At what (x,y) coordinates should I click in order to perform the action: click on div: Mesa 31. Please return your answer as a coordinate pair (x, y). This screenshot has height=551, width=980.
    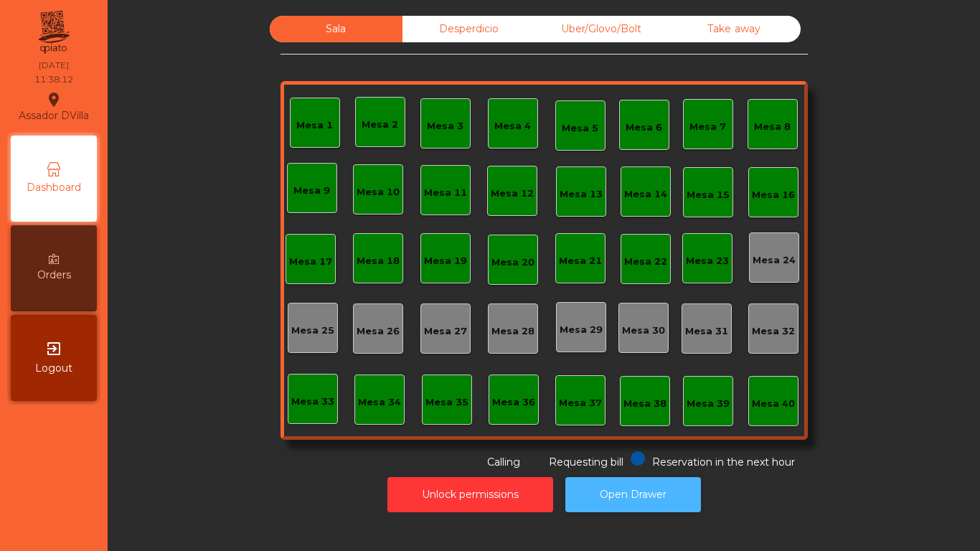
    Looking at the image, I should click on (706, 332).